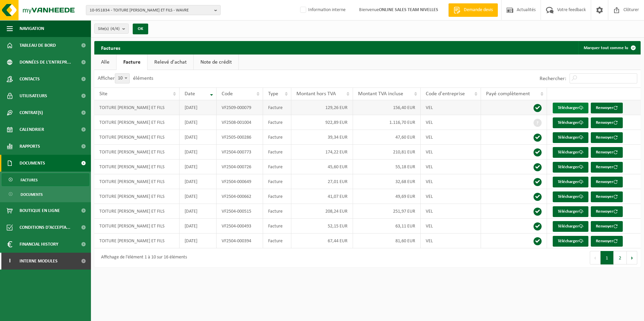 The width and height of the screenshot is (644, 321). I want to click on td: 251,97 EUR, so click(387, 211).